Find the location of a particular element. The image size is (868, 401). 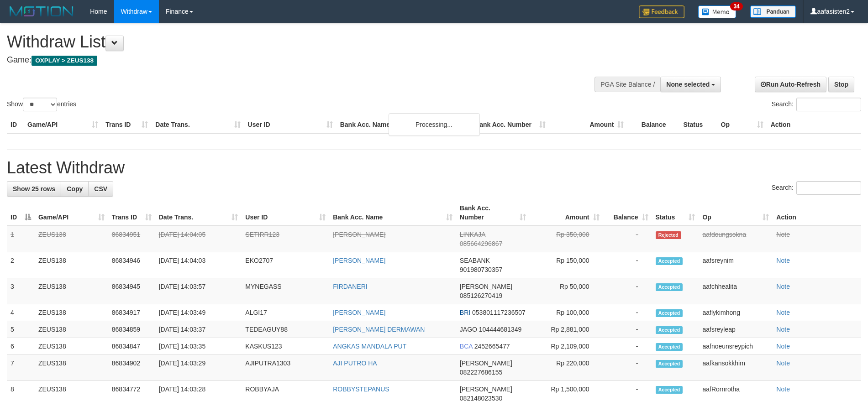

span: Copy 082227686155 to clipboard is located at coordinates (481, 372).